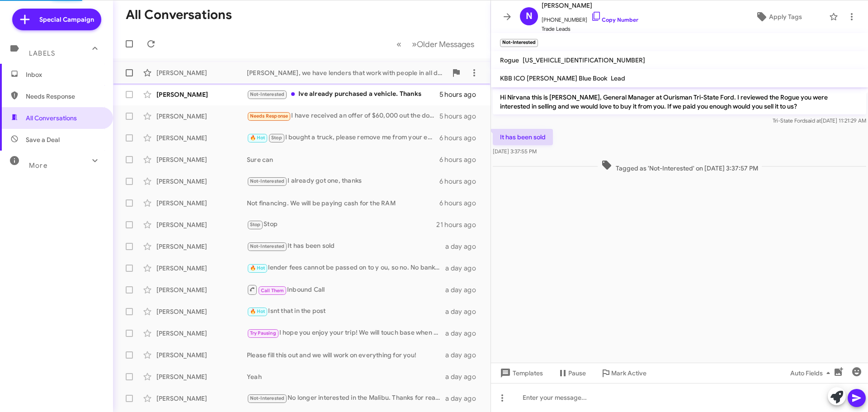 Image resolution: width=868 pixels, height=412 pixels. Describe the element at coordinates (443, 44) in the screenshot. I see `button: Next` at that location.